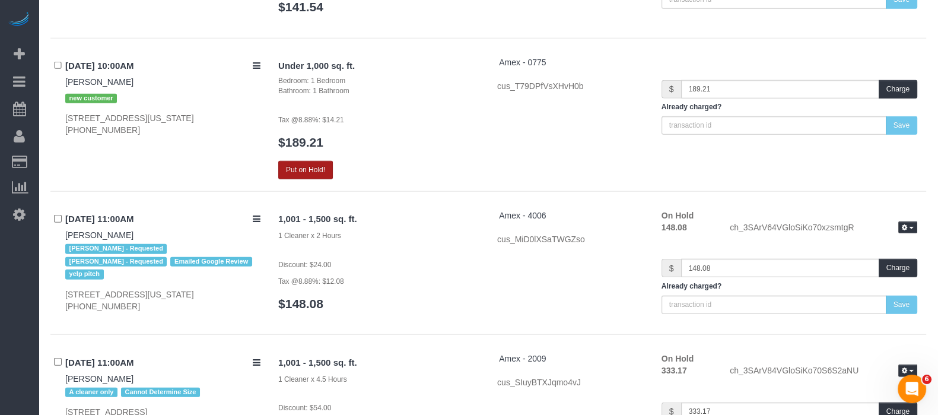 This screenshot has height=415, width=938. I want to click on span: Amex - 0775, so click(522, 62).